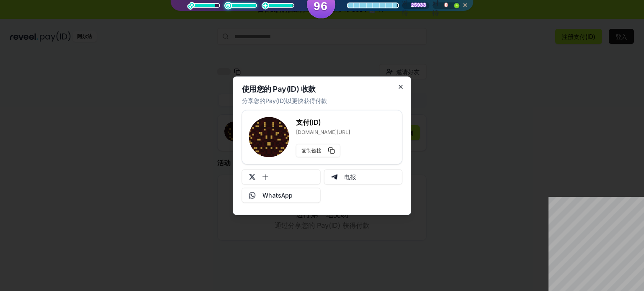  What do you see at coordinates (284, 100) in the screenshot?
I see `font: 分享您的Pay(ID)以更快获得付款` at bounding box center [284, 100].